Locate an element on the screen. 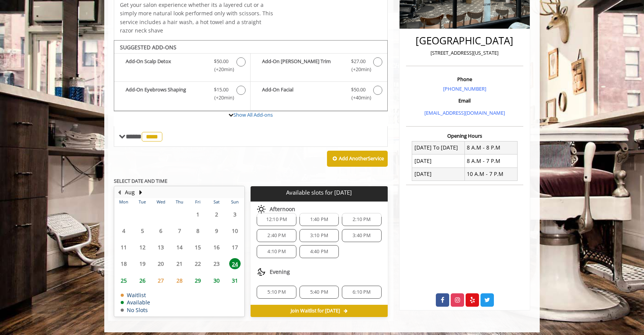 The width and height of the screenshot is (644, 335). button: Next Month is located at coordinates (141, 192).